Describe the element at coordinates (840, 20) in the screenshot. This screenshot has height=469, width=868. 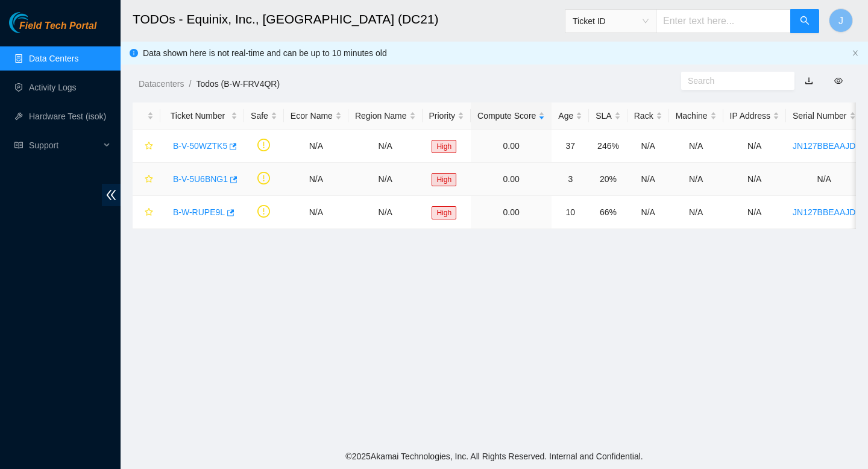
I see `span: J` at that location.